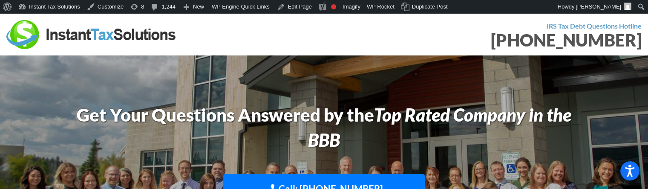  What do you see at coordinates (440, 127) in the screenshot?
I see `i: Top Rated Company in the BBB` at bounding box center [440, 127].